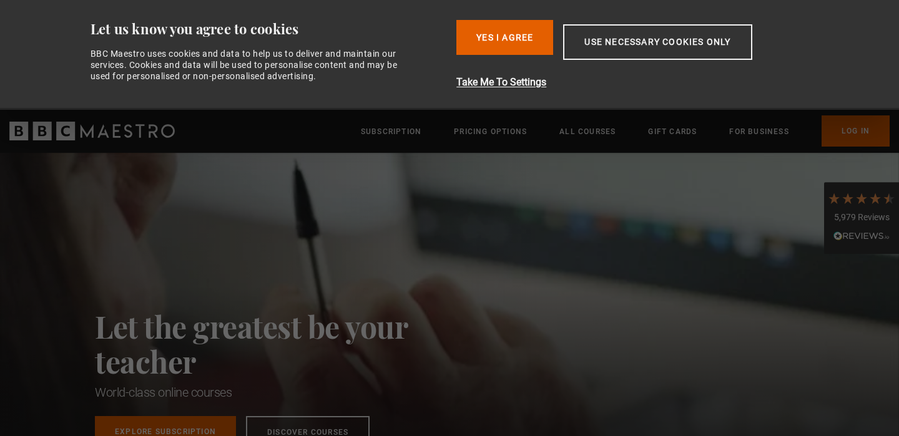 This screenshot has height=436, width=899. What do you see at coordinates (504, 37) in the screenshot?
I see `button: Yes I Agree` at bounding box center [504, 37].